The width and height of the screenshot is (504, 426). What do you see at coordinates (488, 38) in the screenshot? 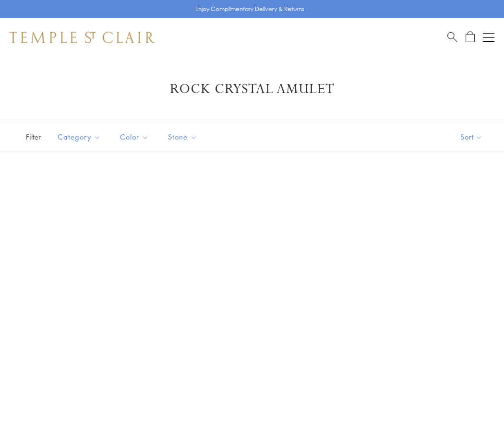
I see `button: Open navigation` at bounding box center [488, 38].